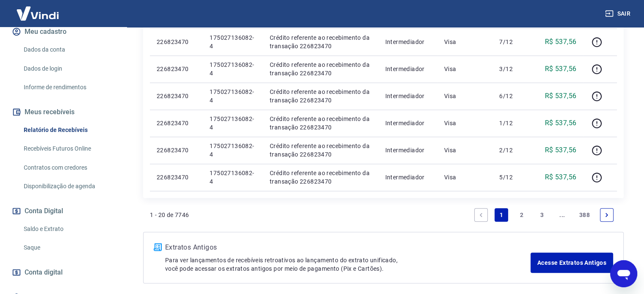 Image resolution: width=644 pixels, height=294 pixels. I want to click on button: Conta Digital, so click(63, 211).